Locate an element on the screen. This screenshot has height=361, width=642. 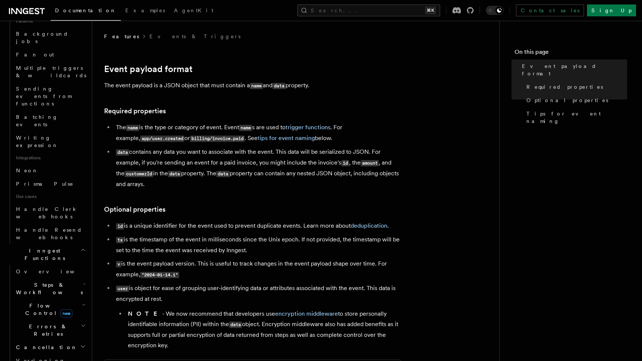
span: Writing expression is located at coordinates (37, 142).